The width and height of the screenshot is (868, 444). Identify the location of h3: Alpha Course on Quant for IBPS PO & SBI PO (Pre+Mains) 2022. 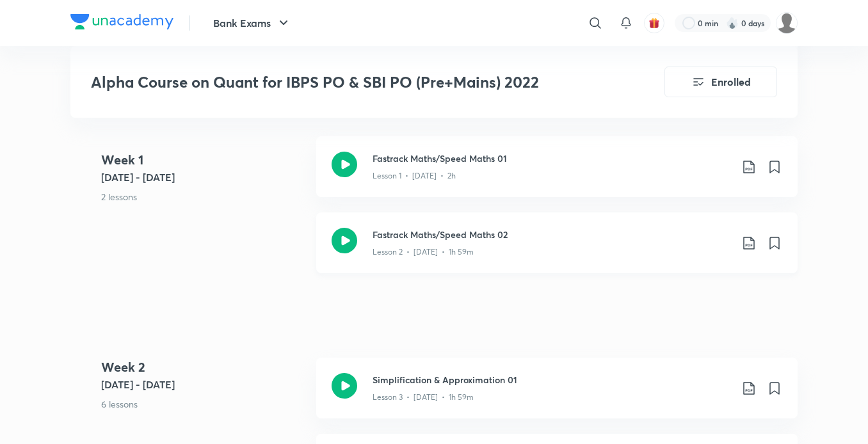
(341, 82).